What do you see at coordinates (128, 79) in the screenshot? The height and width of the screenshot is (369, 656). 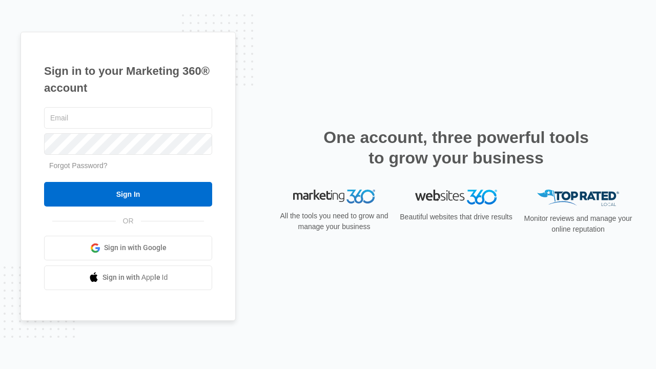 I see `h1: Sign in to your Marketing 360® account` at bounding box center [128, 79].